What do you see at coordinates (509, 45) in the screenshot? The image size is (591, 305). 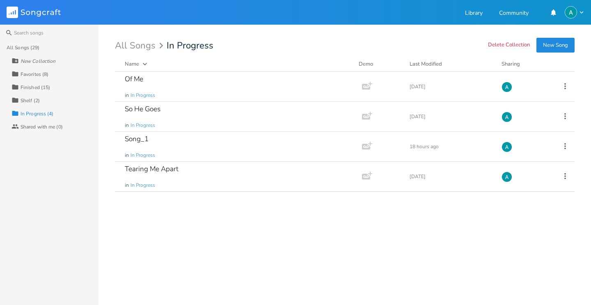 I see `button: Delete Collection` at bounding box center [509, 45].